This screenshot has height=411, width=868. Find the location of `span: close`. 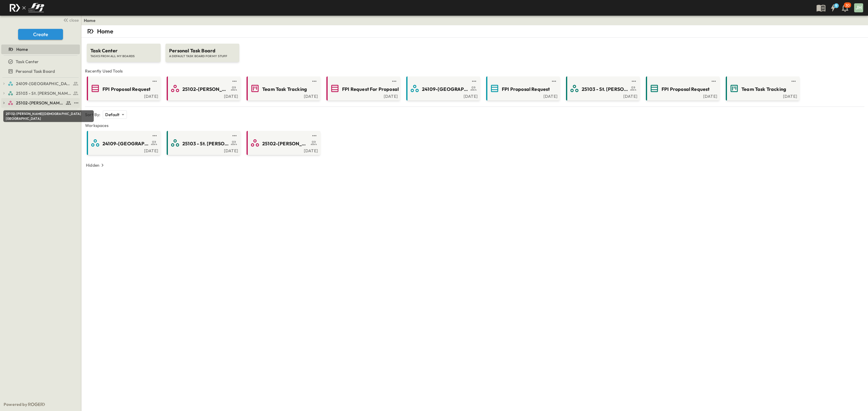

span: close is located at coordinates (74, 20).